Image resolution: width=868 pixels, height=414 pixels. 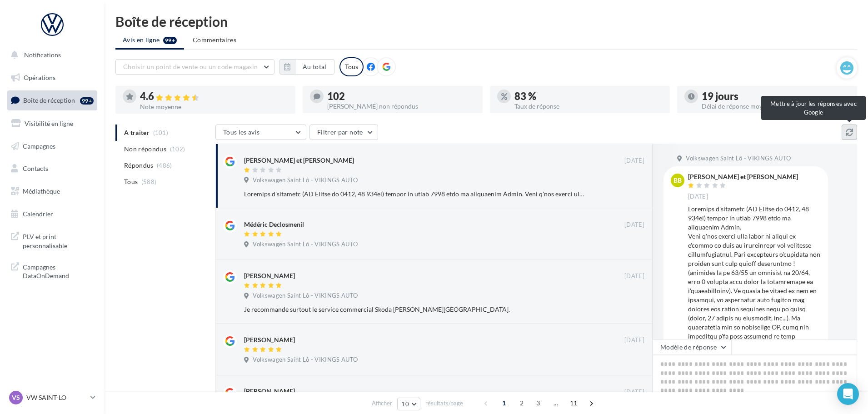 What do you see at coordinates (50, 55) in the screenshot?
I see `button: Notifications` at bounding box center [50, 55].